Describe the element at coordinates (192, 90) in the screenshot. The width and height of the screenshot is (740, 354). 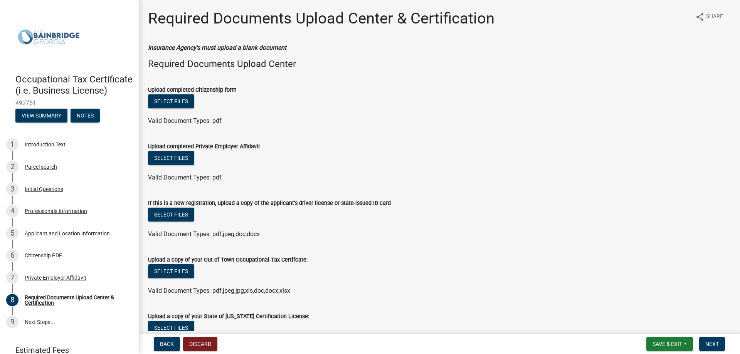
I see `label: Upload completed Citizenship form` at that location.